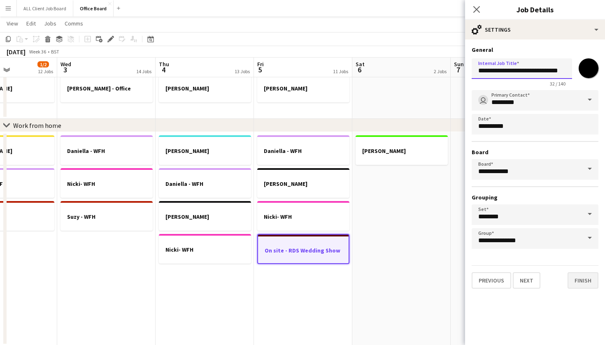 This screenshot has height=345, width=605. Describe the element at coordinates (359, 70) in the screenshot. I see `span: 6` at that location.